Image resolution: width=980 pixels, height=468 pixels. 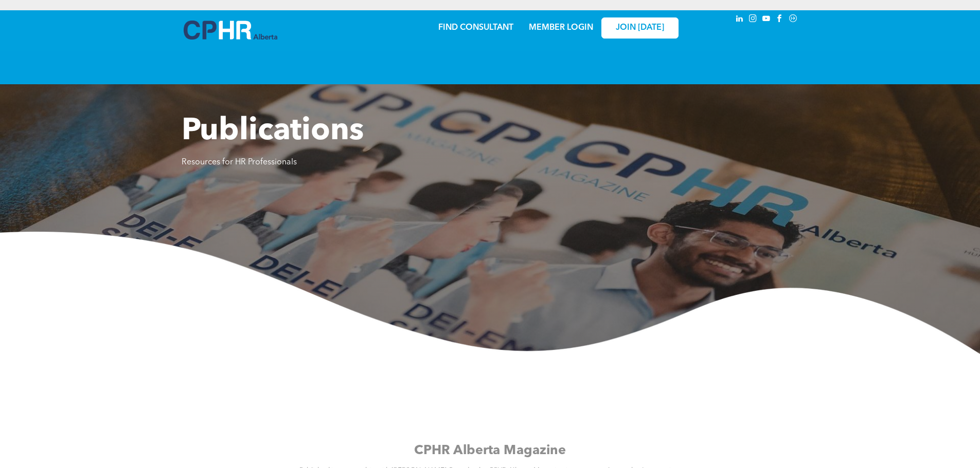 What do you see at coordinates (490, 451) in the screenshot?
I see `span: CPHR Alberta Magazine` at bounding box center [490, 451].